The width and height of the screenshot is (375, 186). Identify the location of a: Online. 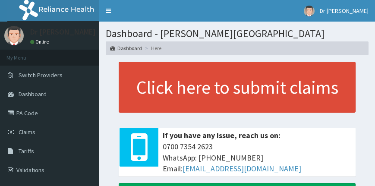
(41, 42).